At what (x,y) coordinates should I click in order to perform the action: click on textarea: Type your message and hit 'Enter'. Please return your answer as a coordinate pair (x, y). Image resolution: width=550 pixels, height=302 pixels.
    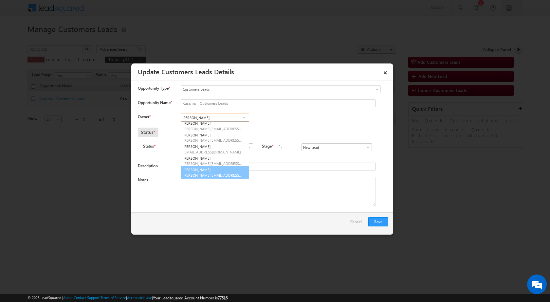
    Looking at the image, I should click on (64, 128).